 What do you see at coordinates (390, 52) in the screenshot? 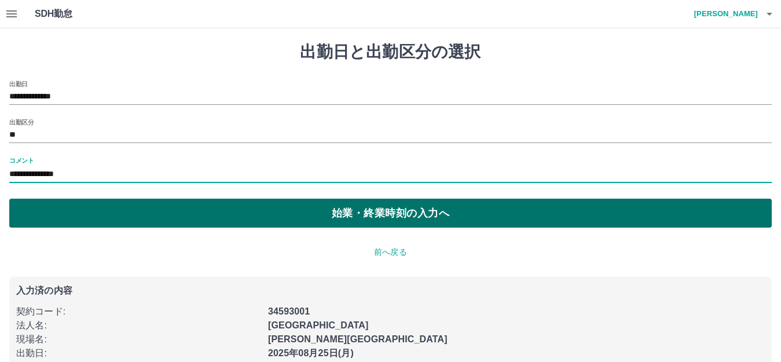
I see `h1: 出勤日と出勤区分の選択` at bounding box center [390, 52].